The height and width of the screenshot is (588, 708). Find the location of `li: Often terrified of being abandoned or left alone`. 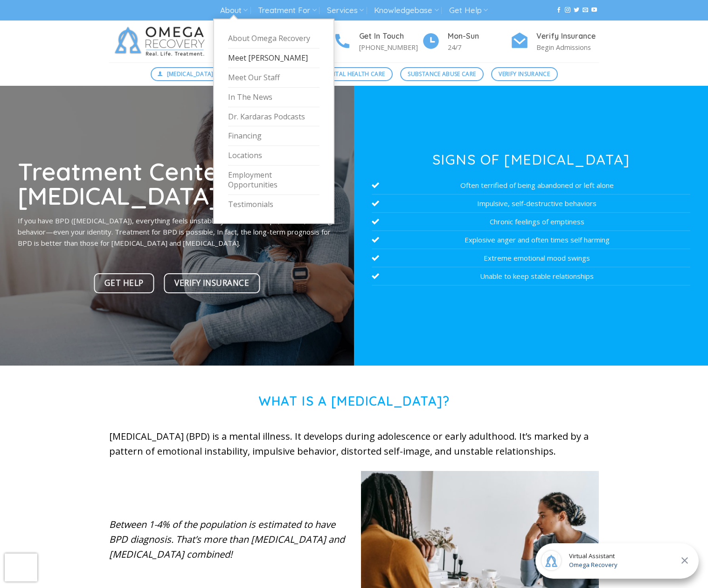

li: Often terrified of being abandoned or left alone is located at coordinates (530, 185).